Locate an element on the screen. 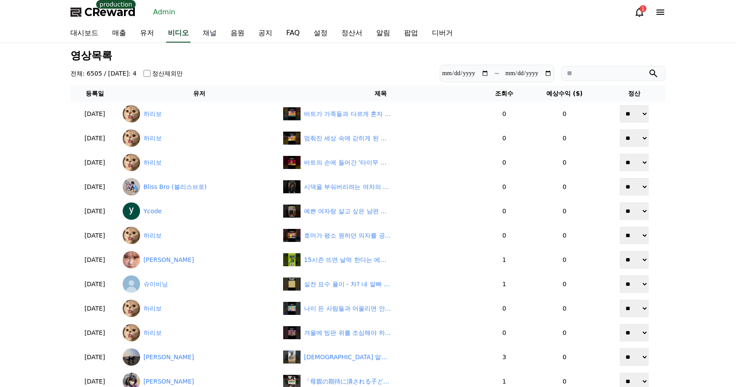 Image resolution: width=736 pixels, height=387 pixels. img: 15시즌 뜨면 날먹 한다는 에코 증강? #tft #롤토체스 is located at coordinates (292, 260).